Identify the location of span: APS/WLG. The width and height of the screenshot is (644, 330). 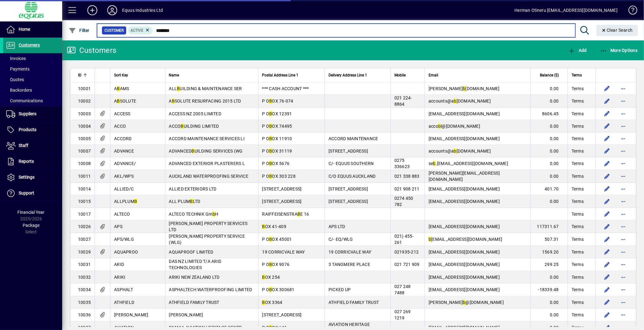
(124, 239).